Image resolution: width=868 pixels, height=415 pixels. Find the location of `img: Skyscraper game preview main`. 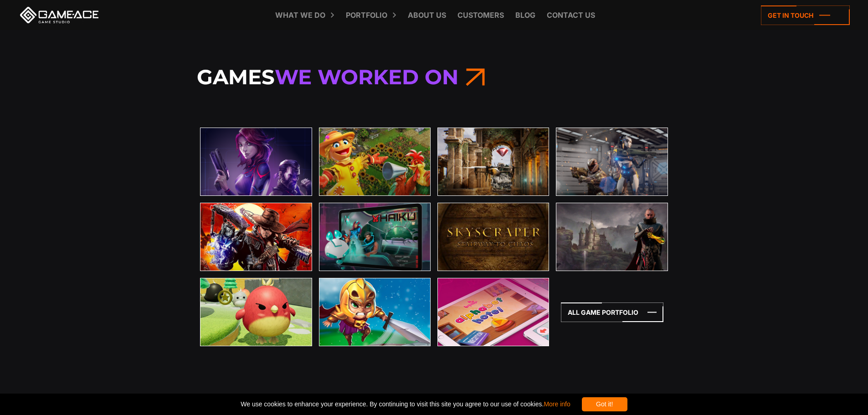

img: Skyscraper game preview main is located at coordinates (493, 237).